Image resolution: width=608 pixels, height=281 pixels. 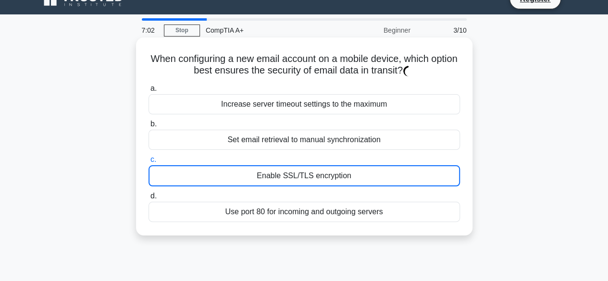 I want to click on div: Increase server timeout settings to the maximum, so click(x=304, y=104).